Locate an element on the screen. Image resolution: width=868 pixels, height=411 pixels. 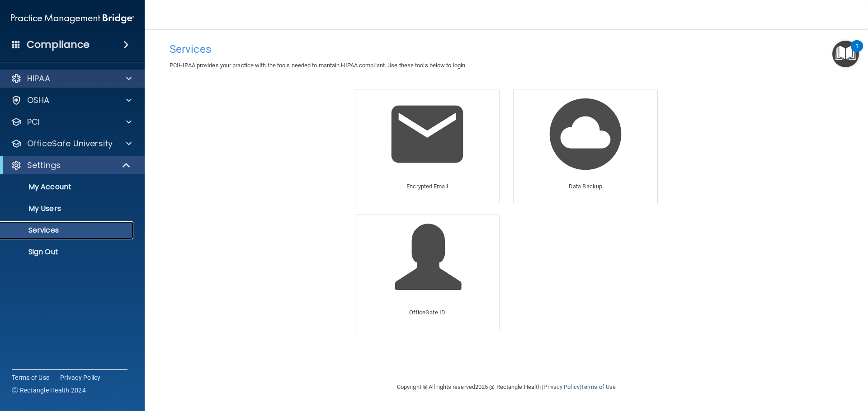
p: My Account is located at coordinates (67, 187).